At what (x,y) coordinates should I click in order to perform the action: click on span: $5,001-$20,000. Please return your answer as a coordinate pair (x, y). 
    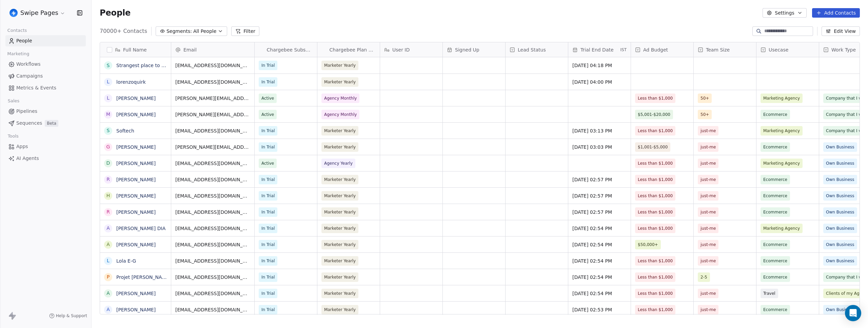
    Looking at the image, I should click on (654, 114).